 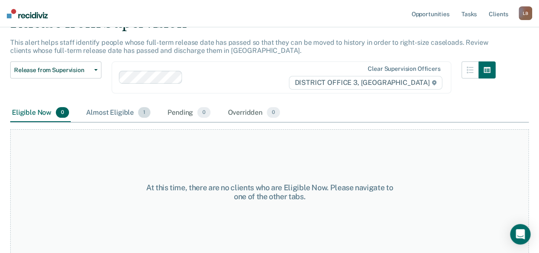 I want to click on span: Release from Supervision, so click(x=52, y=70).